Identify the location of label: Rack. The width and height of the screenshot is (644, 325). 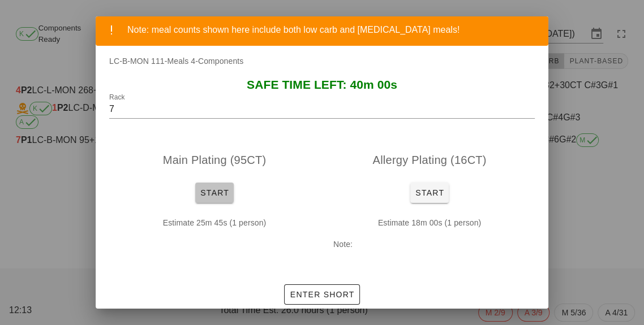
(117, 97).